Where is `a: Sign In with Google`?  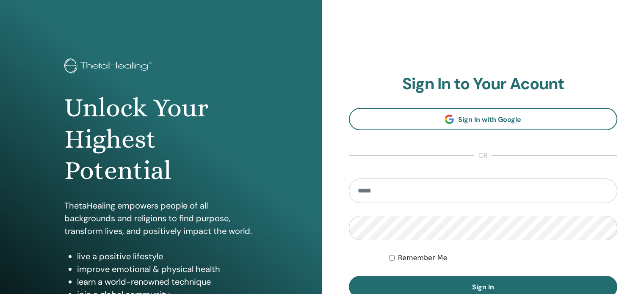 a: Sign In with Google is located at coordinates (483, 119).